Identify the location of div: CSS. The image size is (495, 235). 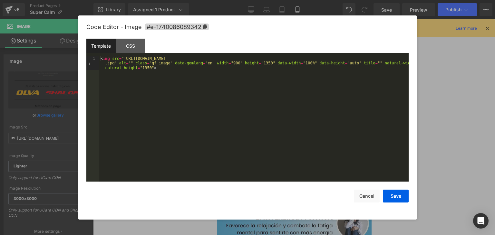
(130, 46).